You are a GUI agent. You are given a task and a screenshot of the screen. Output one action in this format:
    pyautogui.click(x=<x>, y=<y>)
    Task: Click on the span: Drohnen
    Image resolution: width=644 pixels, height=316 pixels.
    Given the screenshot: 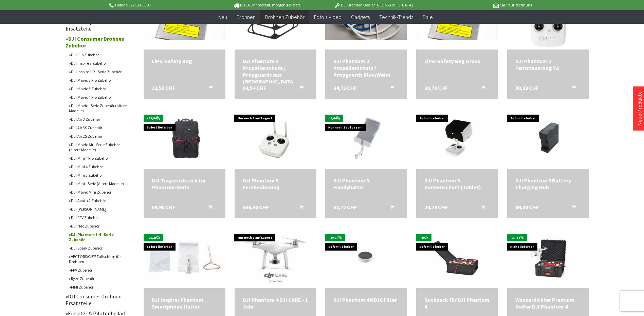 What is the action you would take?
    pyautogui.click(x=246, y=17)
    